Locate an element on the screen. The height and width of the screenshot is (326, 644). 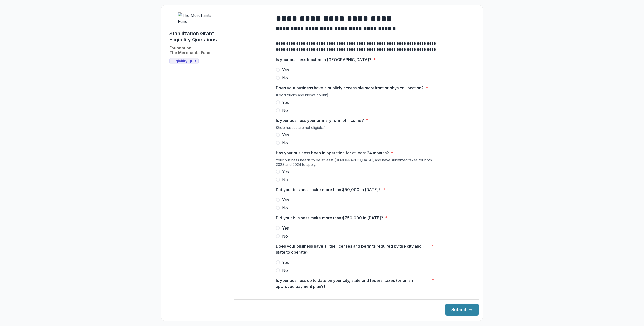
span: Eligibility Quiz is located at coordinates (184, 61).